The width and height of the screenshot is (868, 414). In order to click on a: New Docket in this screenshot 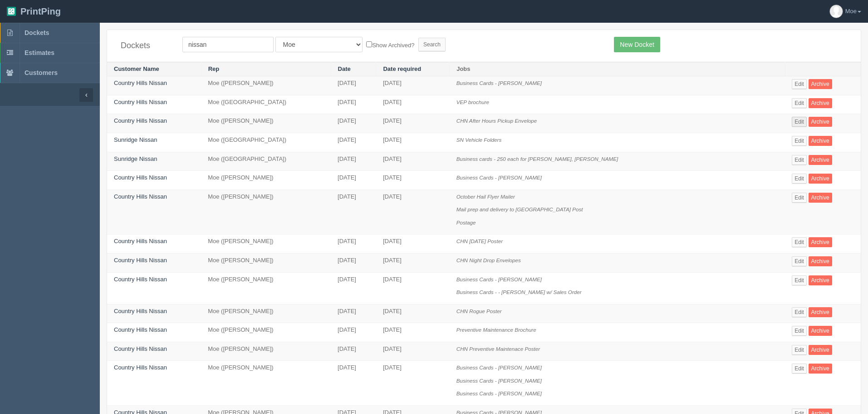, I will do `click(637, 44)`.